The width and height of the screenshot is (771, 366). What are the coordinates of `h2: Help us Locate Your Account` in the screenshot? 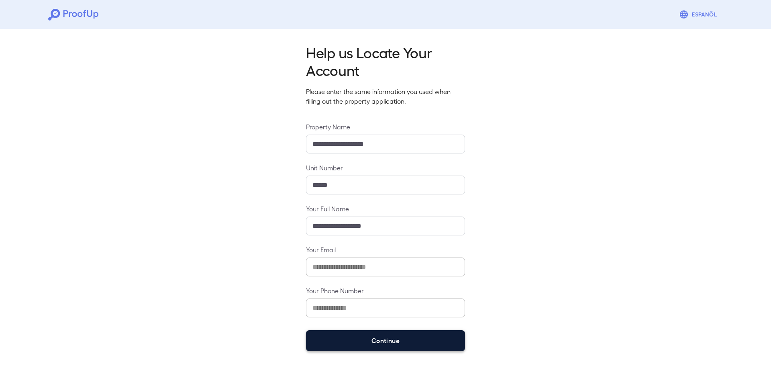 It's located at (386, 61).